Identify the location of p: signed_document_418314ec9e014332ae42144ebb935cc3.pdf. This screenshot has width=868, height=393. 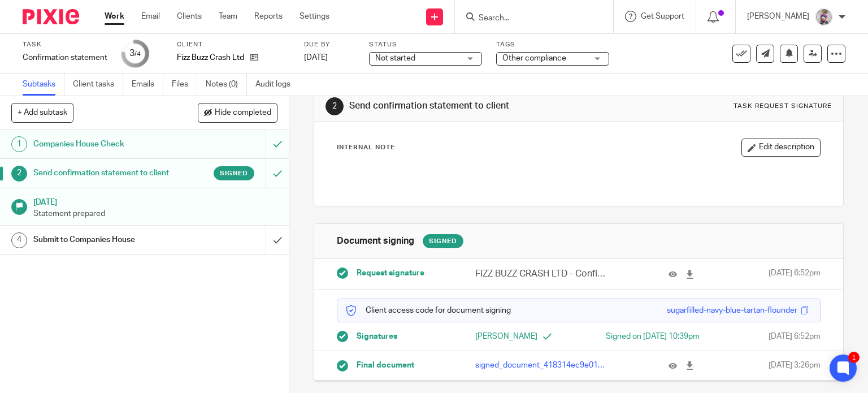
(541, 366).